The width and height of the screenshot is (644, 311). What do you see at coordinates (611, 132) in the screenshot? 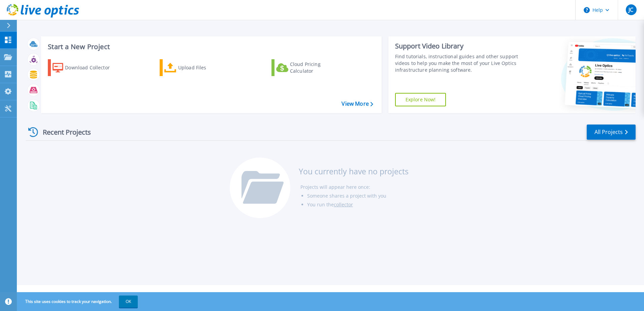
I see `a: All Projects` at bounding box center [611, 132].